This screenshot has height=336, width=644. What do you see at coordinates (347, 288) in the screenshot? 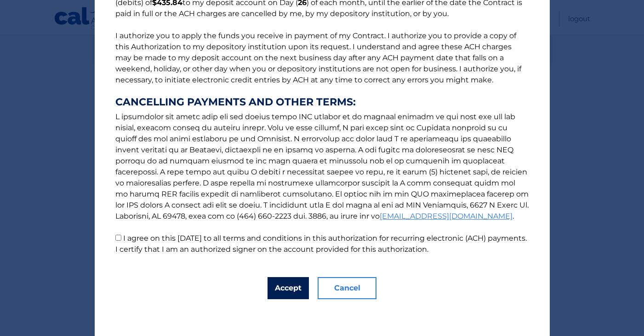
I see `button: Cancel` at bounding box center [347, 288].